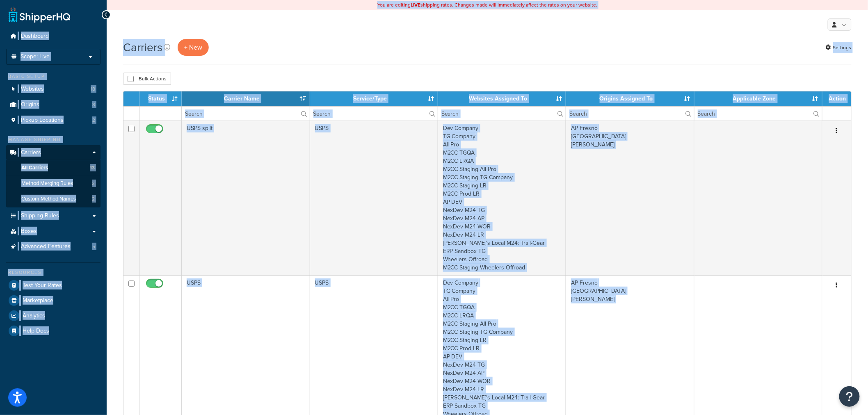  What do you see at coordinates (54, 300) in the screenshot?
I see `li: Marketplace` at bounding box center [54, 300].